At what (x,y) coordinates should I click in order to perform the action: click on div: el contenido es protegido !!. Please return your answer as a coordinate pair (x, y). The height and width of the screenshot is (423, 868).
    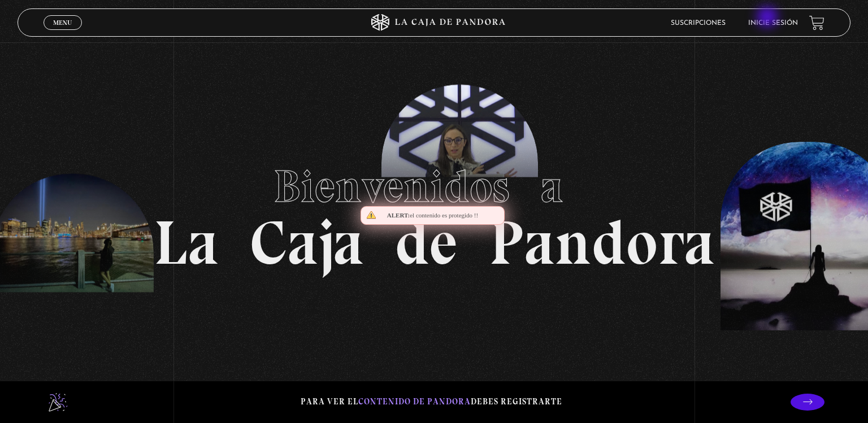
    Looking at the image, I should click on (432, 215).